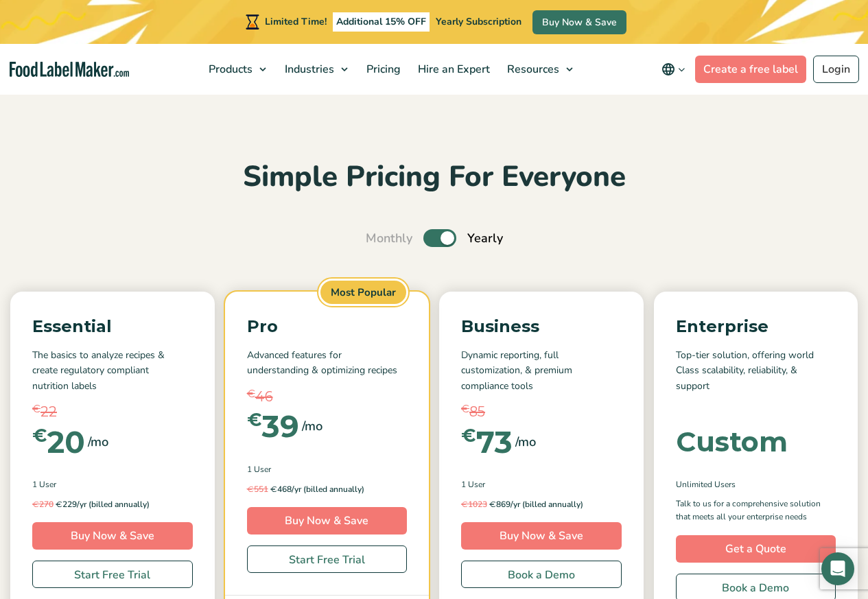  What do you see at coordinates (113, 371) in the screenshot?
I see `p: The basics to analyze recipes & create regulatory compliant nutrition labels` at bounding box center [113, 371].